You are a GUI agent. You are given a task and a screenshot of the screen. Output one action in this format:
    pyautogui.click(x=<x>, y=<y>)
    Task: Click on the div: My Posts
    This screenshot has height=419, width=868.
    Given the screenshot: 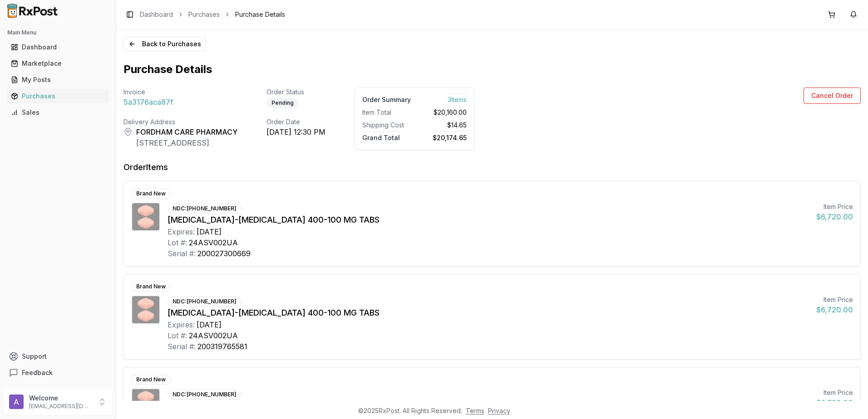 What is the action you would take?
    pyautogui.click(x=57, y=80)
    